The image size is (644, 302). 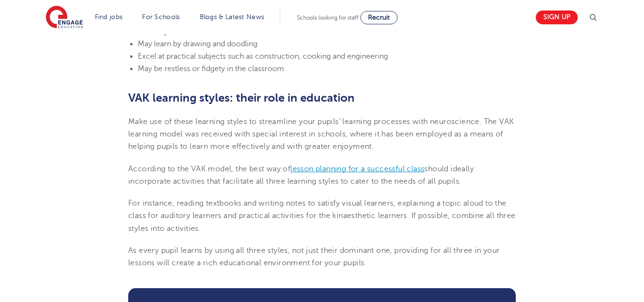 I want to click on a: lesson planning for a successful class, so click(x=357, y=169).